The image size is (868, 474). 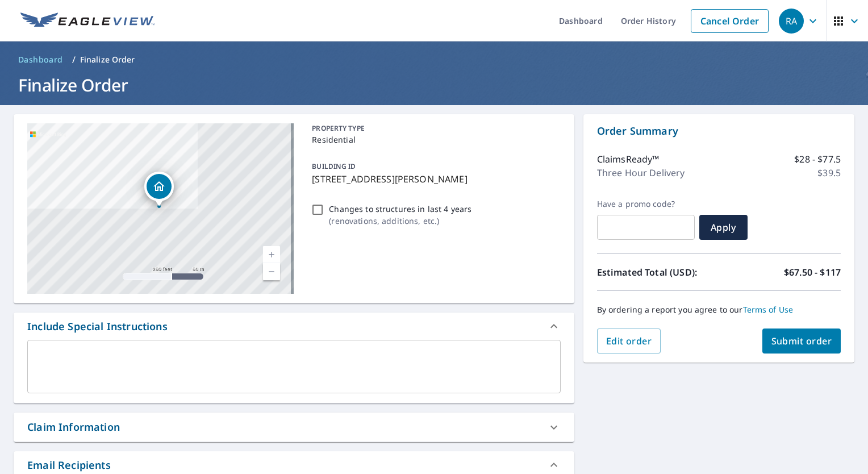 What do you see at coordinates (719, 131) in the screenshot?
I see `p: Order Summary` at bounding box center [719, 131].